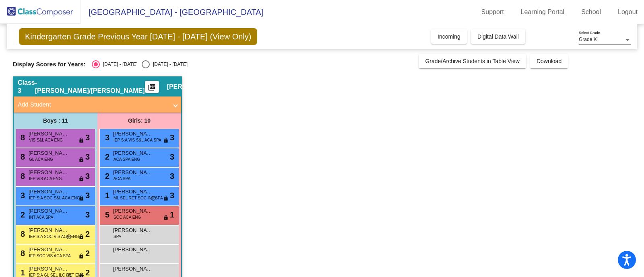  Describe the element at coordinates (498, 37) in the screenshot. I see `span: Digital Data Wall` at that location.